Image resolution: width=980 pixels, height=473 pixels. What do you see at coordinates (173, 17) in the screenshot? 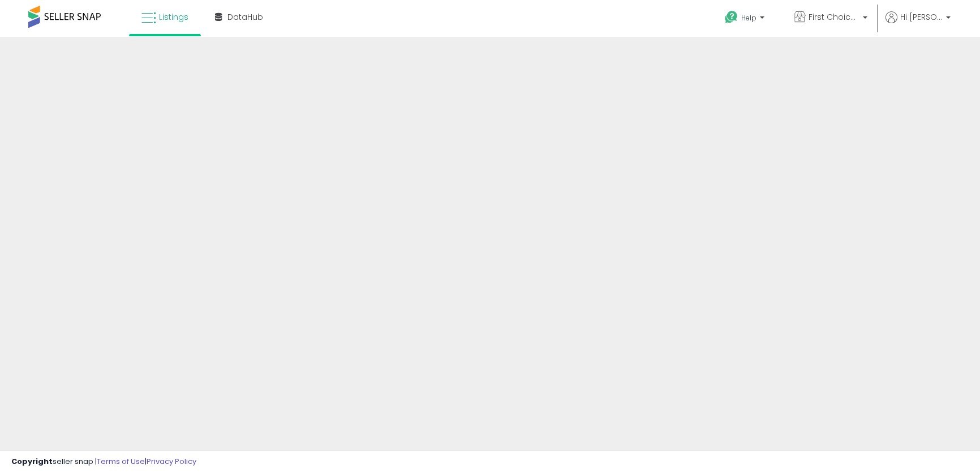
I see `span: Listings` at bounding box center [173, 17].